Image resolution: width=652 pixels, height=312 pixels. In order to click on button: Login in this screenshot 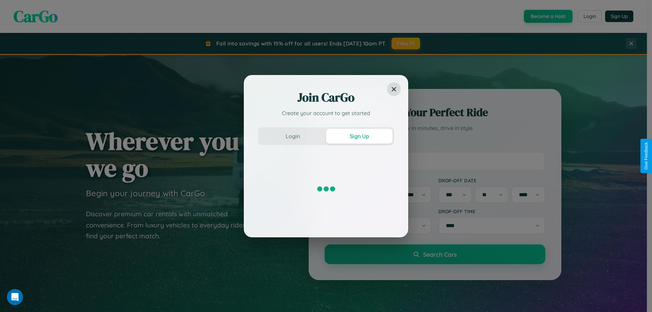, I will do `click(293, 136)`.